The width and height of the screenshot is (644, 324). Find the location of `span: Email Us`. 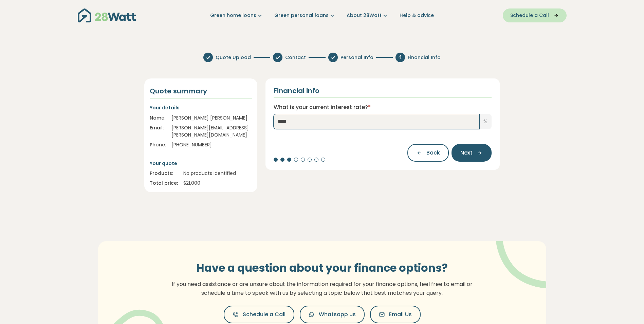

span: Email Us is located at coordinates (400, 315).